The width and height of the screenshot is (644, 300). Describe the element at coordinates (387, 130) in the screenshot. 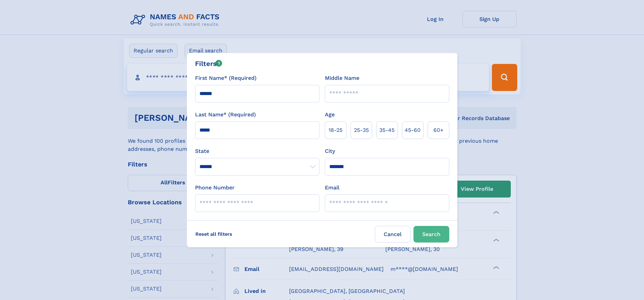

I see `span: 35‑45` at that location.